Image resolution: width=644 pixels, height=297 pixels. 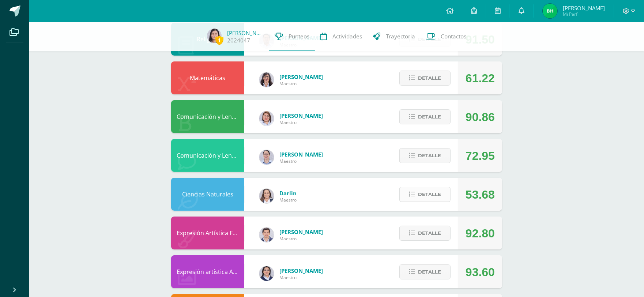 What do you see at coordinates (446, 37) in the screenshot?
I see `a: Contactos` at bounding box center [446, 37].